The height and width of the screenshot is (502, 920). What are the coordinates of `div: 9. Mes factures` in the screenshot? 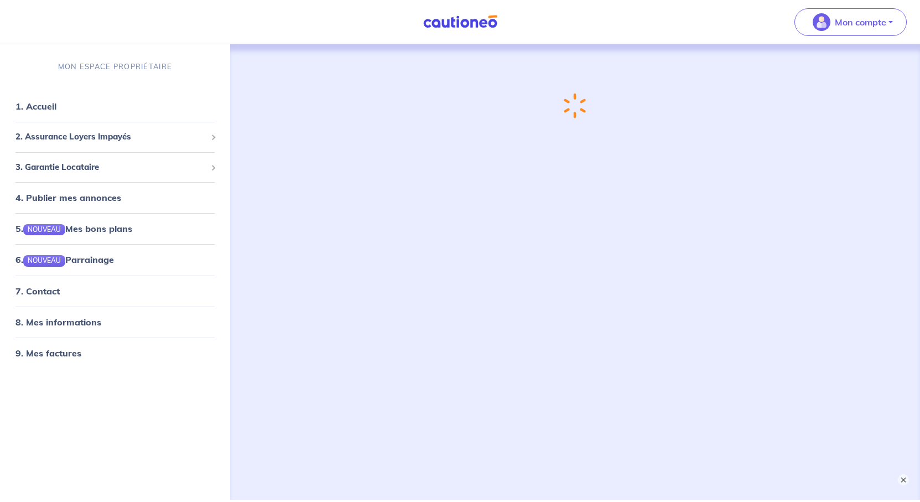 It's located at (115, 353).